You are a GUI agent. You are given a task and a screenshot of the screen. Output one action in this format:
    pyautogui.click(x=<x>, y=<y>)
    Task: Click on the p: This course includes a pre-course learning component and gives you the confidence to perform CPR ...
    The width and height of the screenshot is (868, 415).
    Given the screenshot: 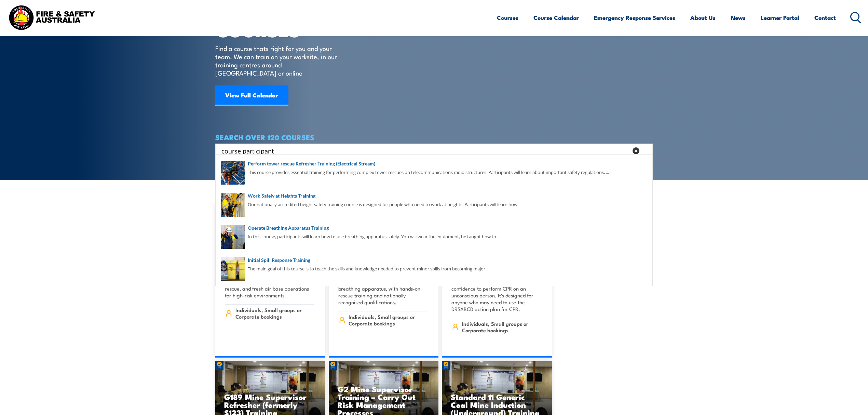 What is the action you would take?
    pyautogui.click(x=496, y=292)
    